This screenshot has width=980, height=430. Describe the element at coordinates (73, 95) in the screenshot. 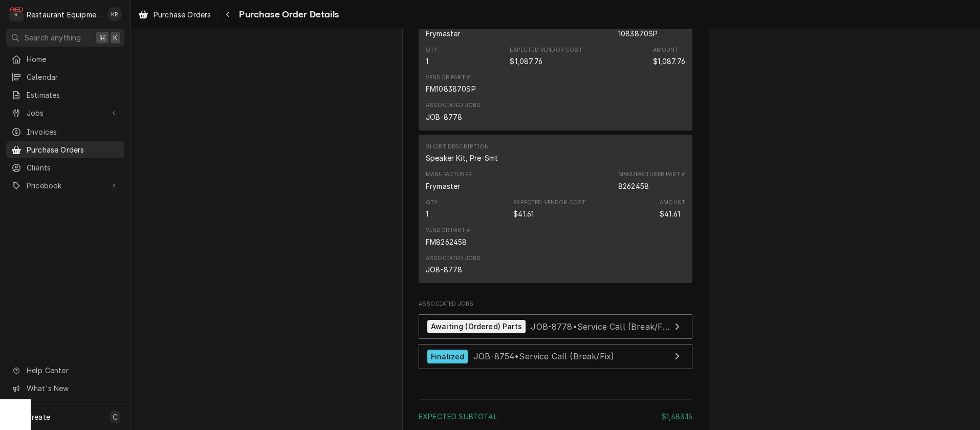

I see `span: Estimates` at that location.